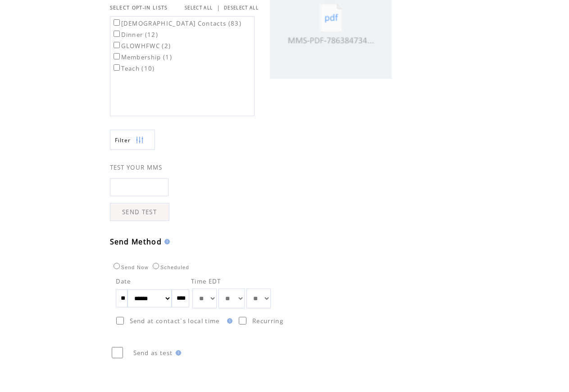 The width and height of the screenshot is (569, 392). Describe the element at coordinates (142, 57) in the screenshot. I see `label: Membership (1)` at that location.